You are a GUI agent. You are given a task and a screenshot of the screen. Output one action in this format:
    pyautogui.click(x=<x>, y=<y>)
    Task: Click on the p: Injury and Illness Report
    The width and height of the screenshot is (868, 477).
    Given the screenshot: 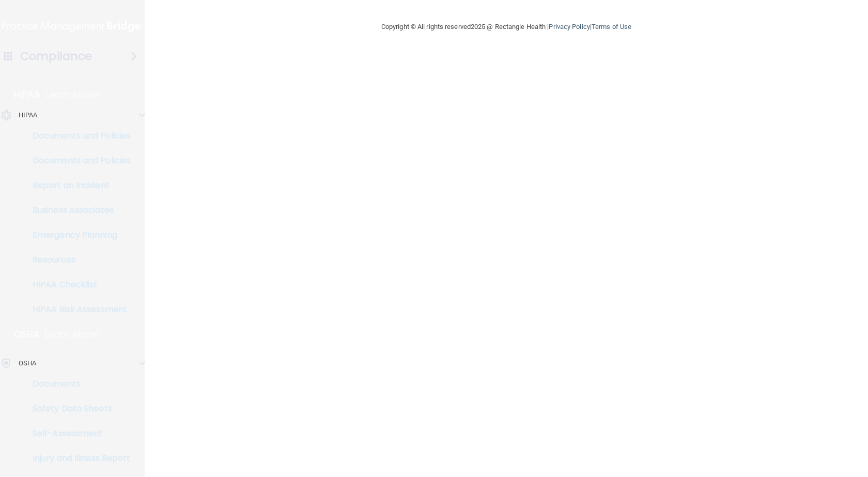 What is the action you would take?
    pyautogui.click(x=77, y=458)
    